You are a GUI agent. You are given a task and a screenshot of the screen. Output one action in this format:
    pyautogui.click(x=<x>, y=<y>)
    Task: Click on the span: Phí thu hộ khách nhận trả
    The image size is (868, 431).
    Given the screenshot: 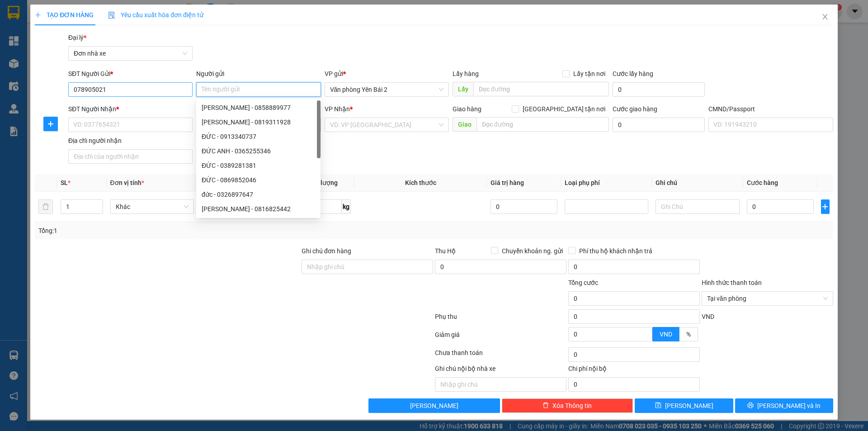 What is the action you would take?
    pyautogui.click(x=616, y=251)
    